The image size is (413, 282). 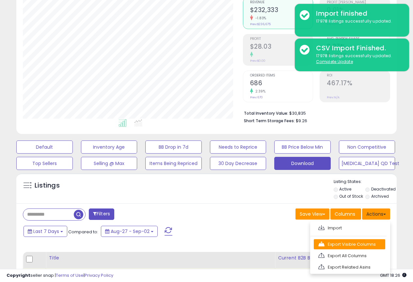 I want to click on a: Privacy Policy, so click(x=99, y=275).